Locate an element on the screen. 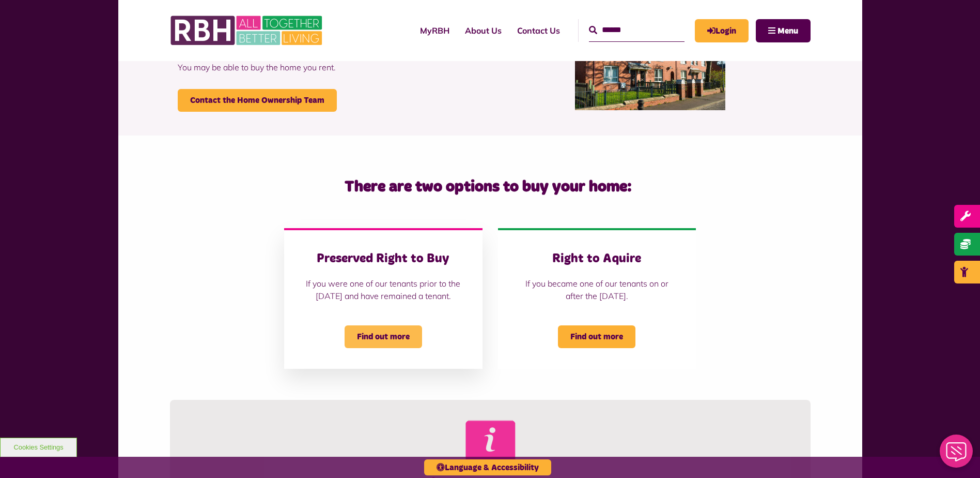 The height and width of the screenshot is (478, 980). h3: Preserved Right to Buy is located at coordinates (383, 258).